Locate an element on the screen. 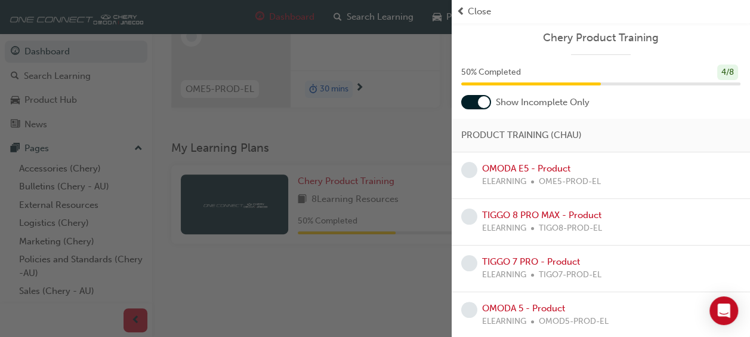  span: PRODUCT TRAINING (CHAU) is located at coordinates (521, 135).